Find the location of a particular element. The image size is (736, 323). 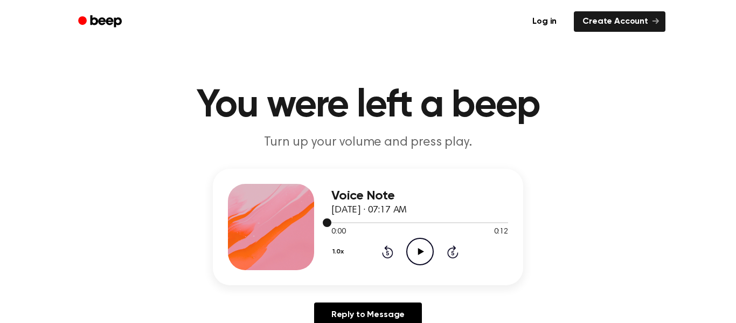

span: 0:12 is located at coordinates (501, 232).